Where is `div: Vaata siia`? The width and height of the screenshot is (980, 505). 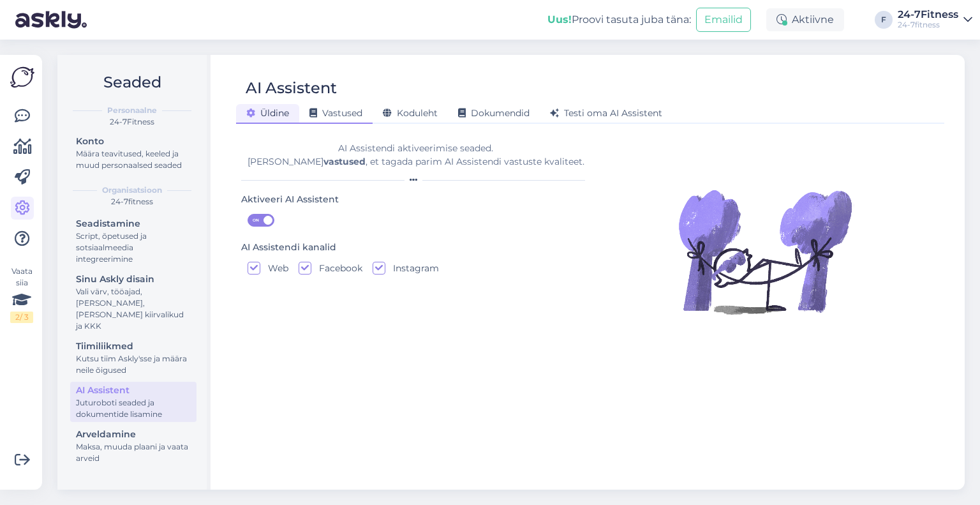
div: Vaata siia is located at coordinates (21, 294).